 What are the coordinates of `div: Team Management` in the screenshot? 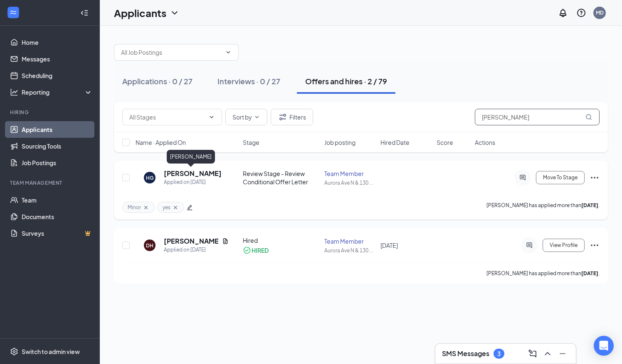 It's located at (50, 183).